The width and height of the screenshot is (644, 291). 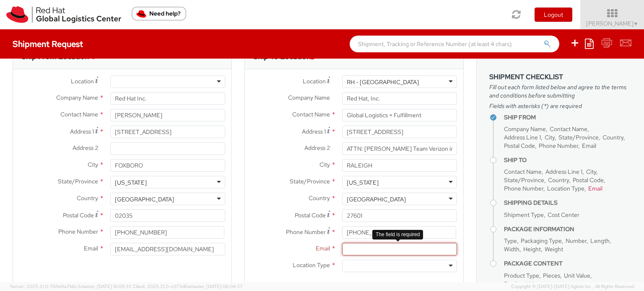 I want to click on h4: Package Content, so click(x=568, y=263).